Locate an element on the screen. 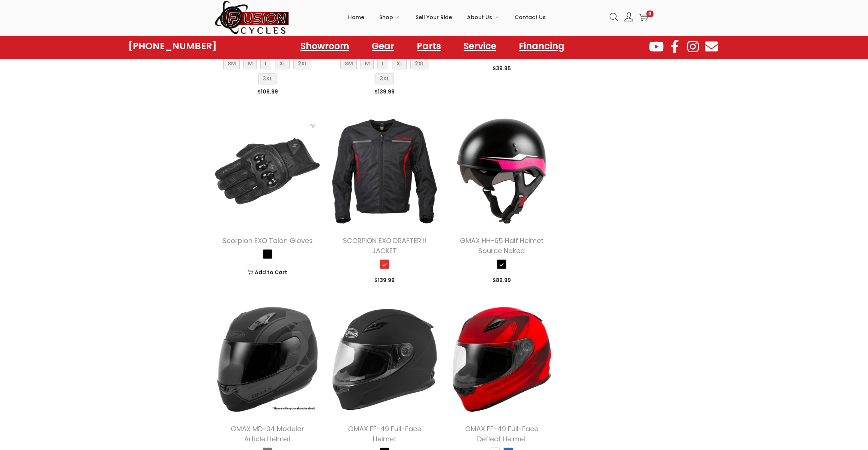 Image resolution: width=868 pixels, height=450 pixels. a: 0 is located at coordinates (644, 17).